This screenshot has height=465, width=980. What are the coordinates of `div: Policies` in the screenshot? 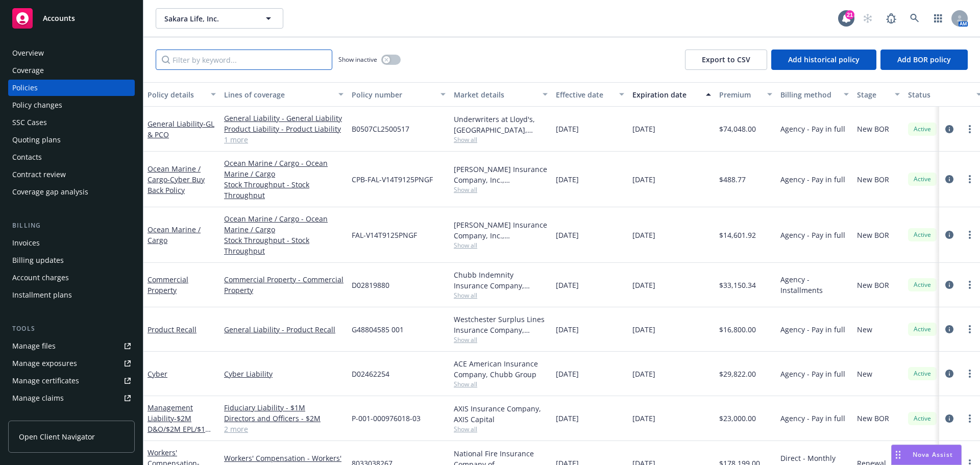 It's located at (25, 87).